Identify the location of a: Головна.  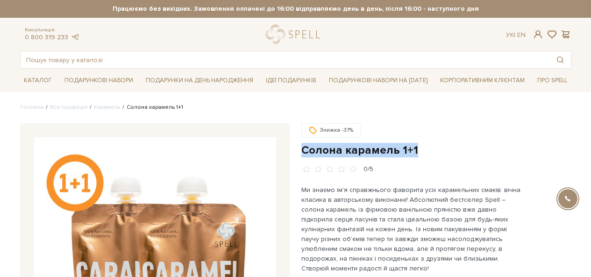
(32, 107).